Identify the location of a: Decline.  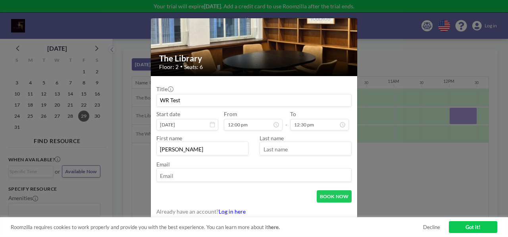
(432, 228).